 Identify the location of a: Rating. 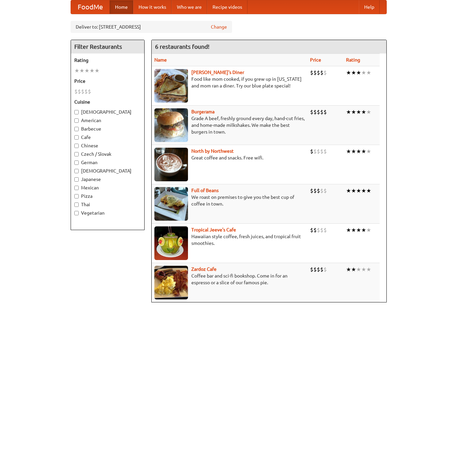
(353, 60).